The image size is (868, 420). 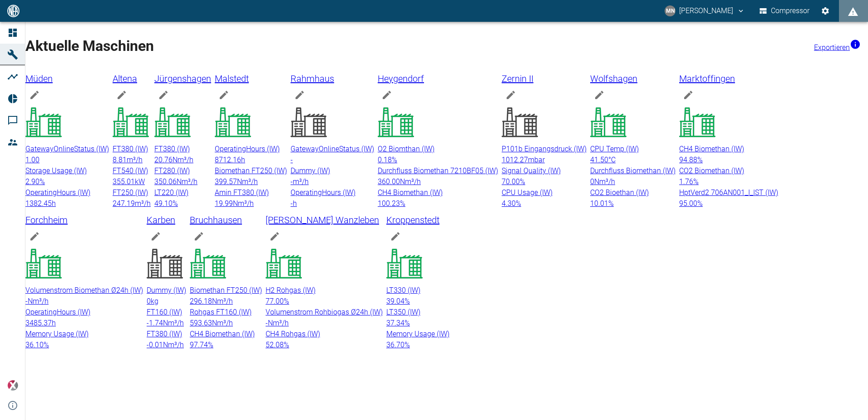 I want to click on span: 1382.45, so click(x=39, y=203).